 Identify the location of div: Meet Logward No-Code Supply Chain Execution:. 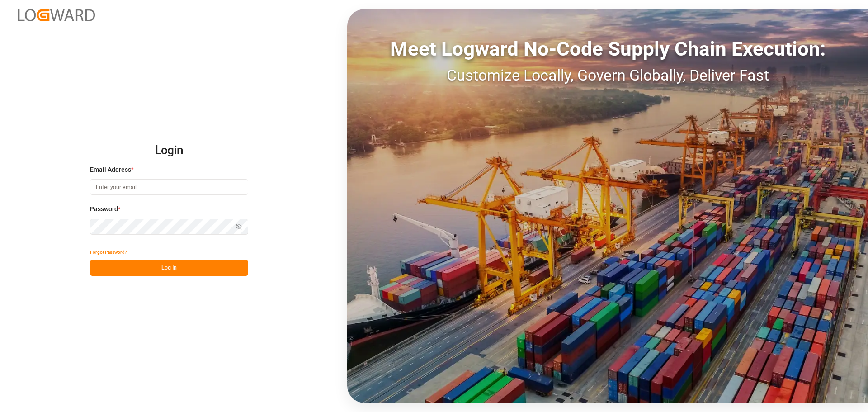
(608, 49).